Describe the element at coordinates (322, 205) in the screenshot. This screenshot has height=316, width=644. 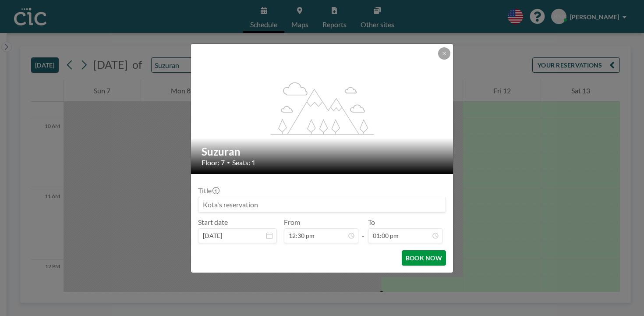
I see `input: Kota's reservation` at that location.